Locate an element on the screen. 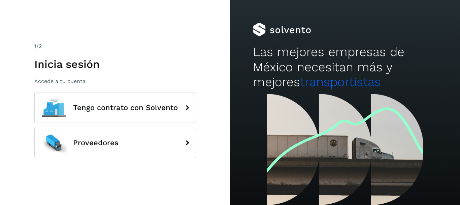 The height and width of the screenshot is (205, 460). h1: Inicia sesión is located at coordinates (115, 64).